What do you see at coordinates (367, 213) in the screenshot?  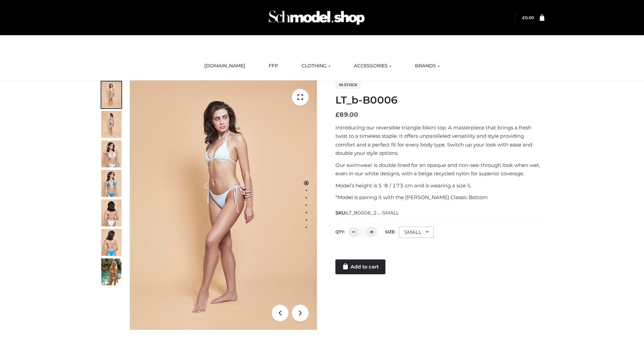 I see `span: SKU:` at bounding box center [367, 213].